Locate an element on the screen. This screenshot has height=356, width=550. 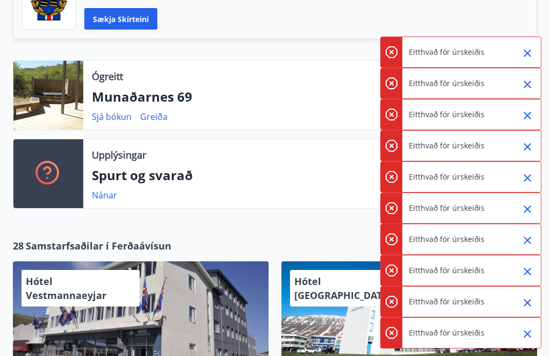
p: Ógreitt is located at coordinates (108, 76).